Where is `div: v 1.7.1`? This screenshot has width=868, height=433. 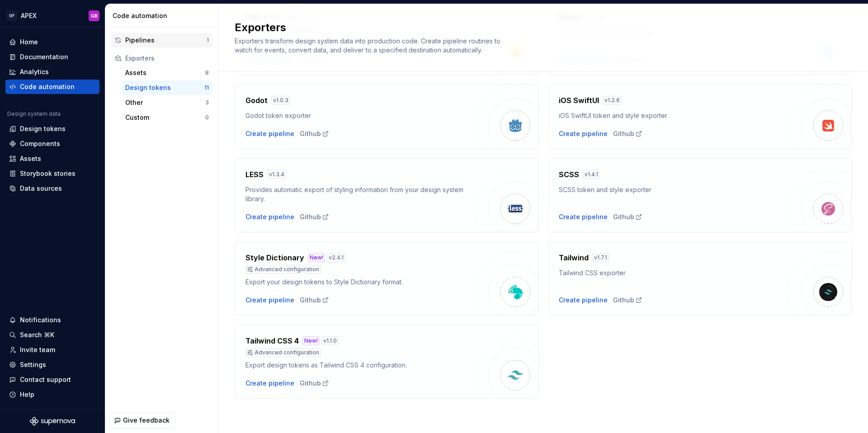
div: v 1.7.1 is located at coordinates (600, 258).